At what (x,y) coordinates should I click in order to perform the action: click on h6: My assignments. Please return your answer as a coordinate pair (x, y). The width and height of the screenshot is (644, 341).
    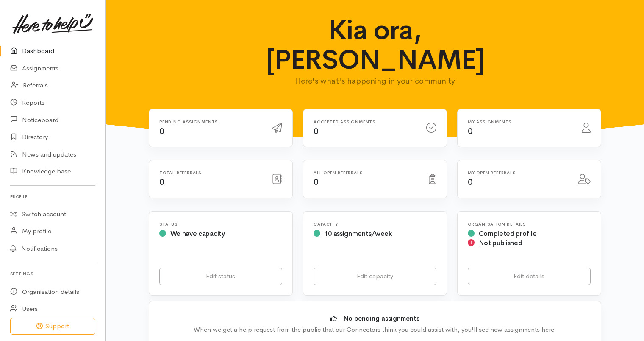
    Looking at the image, I should click on (519, 121).